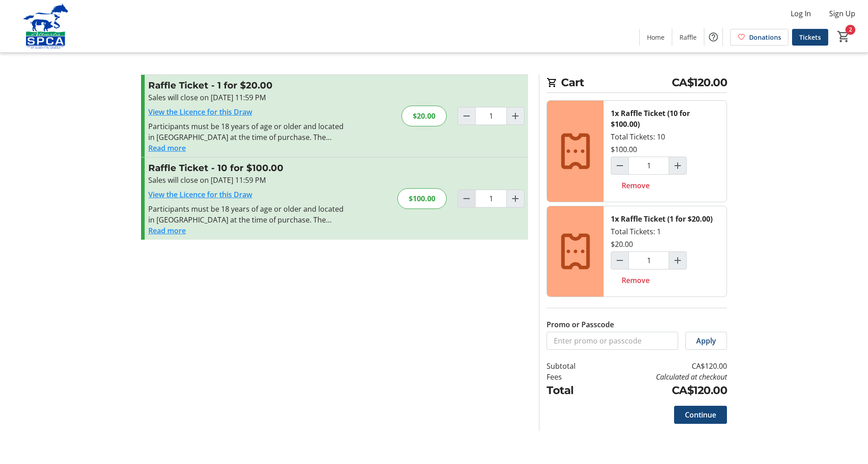 The height and width of the screenshot is (464, 868). What do you see at coordinates (842, 13) in the screenshot?
I see `button: Sign Up` at bounding box center [842, 13].